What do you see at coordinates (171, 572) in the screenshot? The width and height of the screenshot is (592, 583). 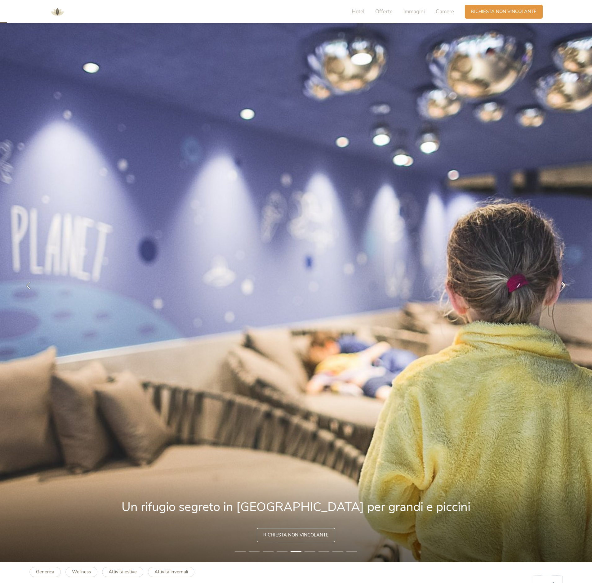 I see `b: Attività invernali` at bounding box center [171, 572].